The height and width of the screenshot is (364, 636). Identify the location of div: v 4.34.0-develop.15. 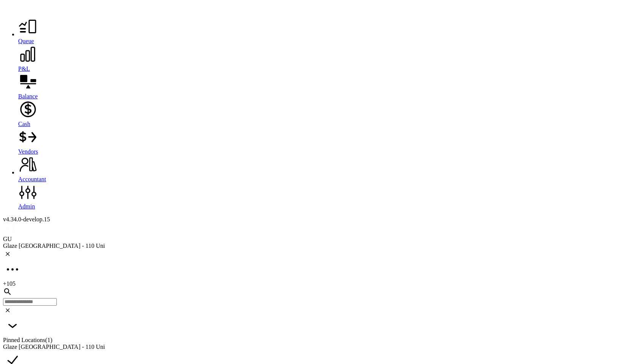
(318, 219).